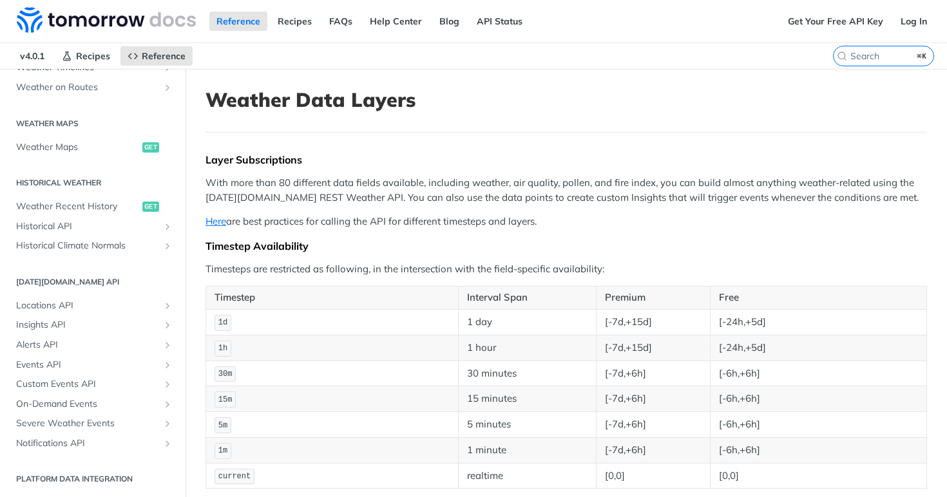 This screenshot has height=497, width=947. Describe the element at coordinates (225, 400) in the screenshot. I see `span: 15m` at that location.